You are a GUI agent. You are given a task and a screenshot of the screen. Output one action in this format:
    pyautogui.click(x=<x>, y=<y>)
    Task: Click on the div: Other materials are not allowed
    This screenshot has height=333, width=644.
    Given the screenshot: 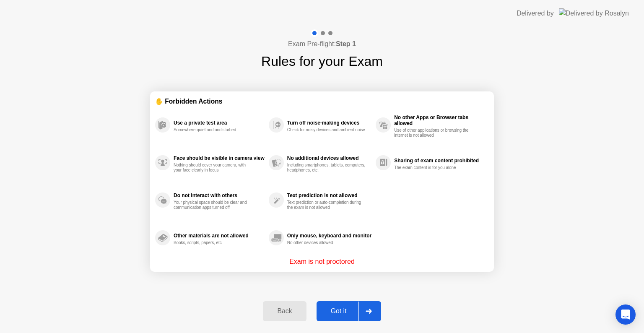 What is the action you would take?
    pyautogui.click(x=219, y=236)
    